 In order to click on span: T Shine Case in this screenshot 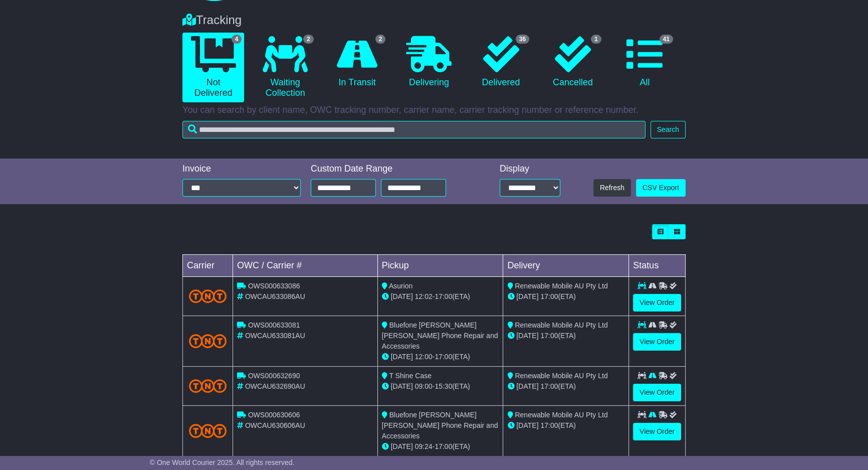, I will do `click(410, 376)`.